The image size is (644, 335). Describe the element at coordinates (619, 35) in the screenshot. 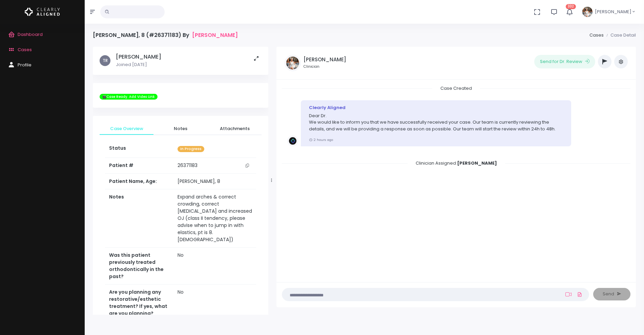

I see `li: Case Detail` at that location.